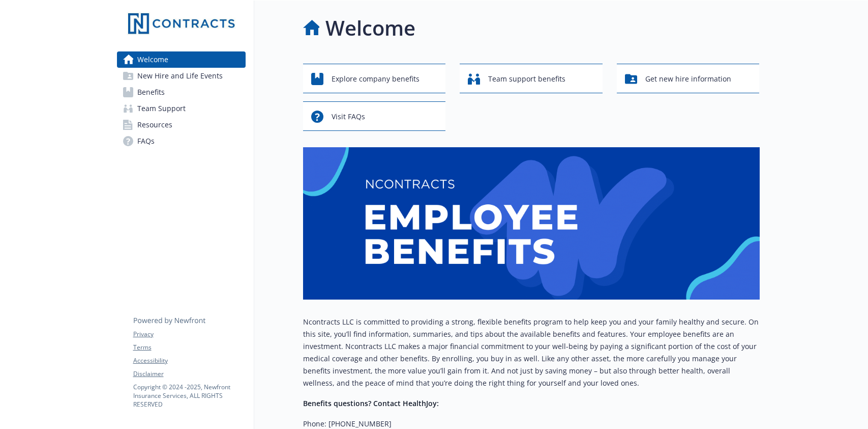  I want to click on a: New Hire and Life Events, so click(181, 76).